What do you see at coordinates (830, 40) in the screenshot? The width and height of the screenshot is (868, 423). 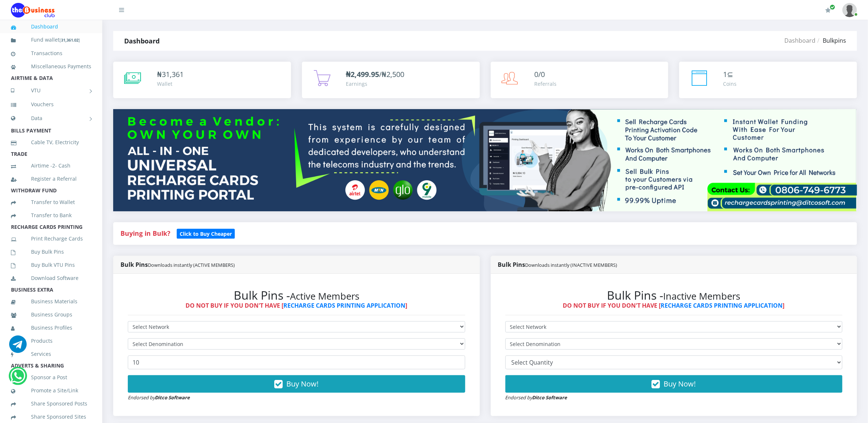 I see `li: Bulkpins` at bounding box center [830, 40].